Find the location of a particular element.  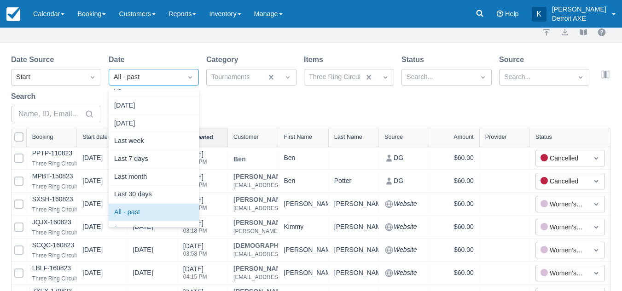

p: Detroit AXE is located at coordinates (579, 18).